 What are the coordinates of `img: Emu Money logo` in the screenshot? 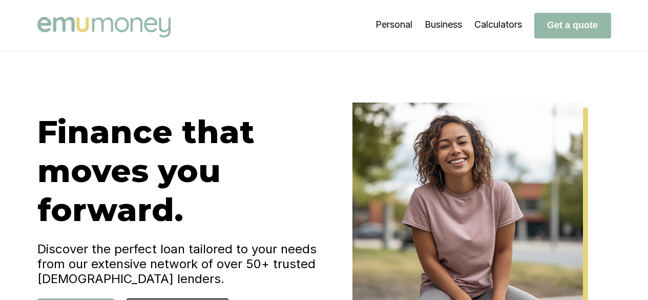 It's located at (104, 27).